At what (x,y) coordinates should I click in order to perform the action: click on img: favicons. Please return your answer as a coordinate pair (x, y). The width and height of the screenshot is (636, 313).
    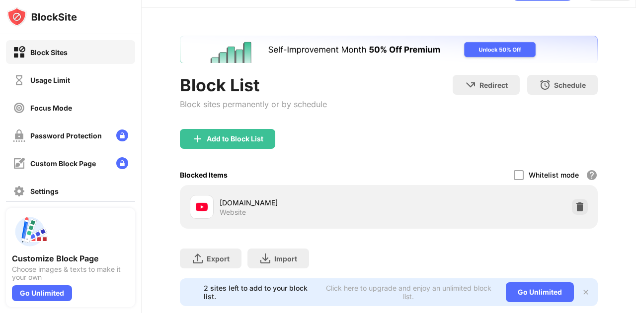
    Looking at the image, I should click on (202, 207).